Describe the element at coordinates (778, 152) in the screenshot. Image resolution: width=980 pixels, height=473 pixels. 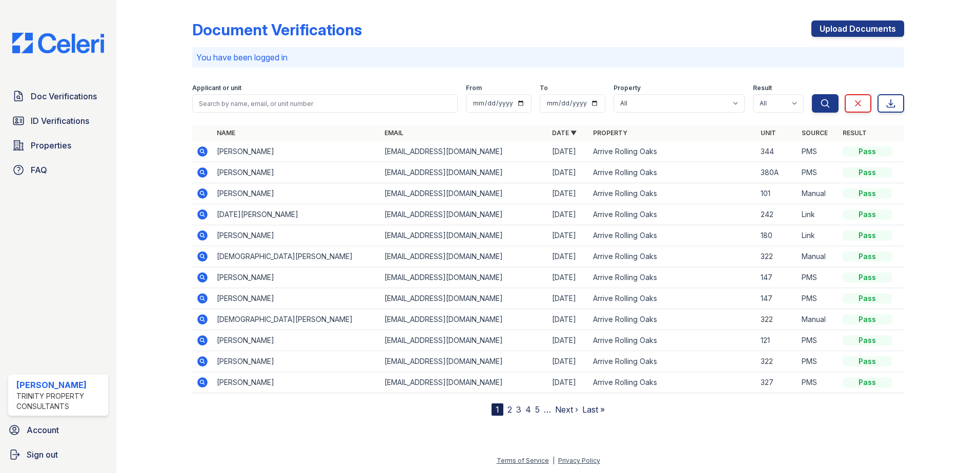
I see `td: 344` at that location.